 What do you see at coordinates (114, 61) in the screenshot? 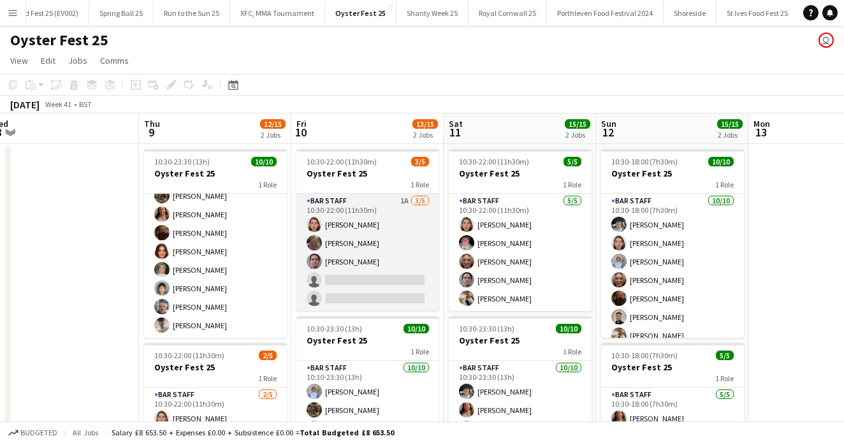
I see `span: Comms` at bounding box center [114, 61].